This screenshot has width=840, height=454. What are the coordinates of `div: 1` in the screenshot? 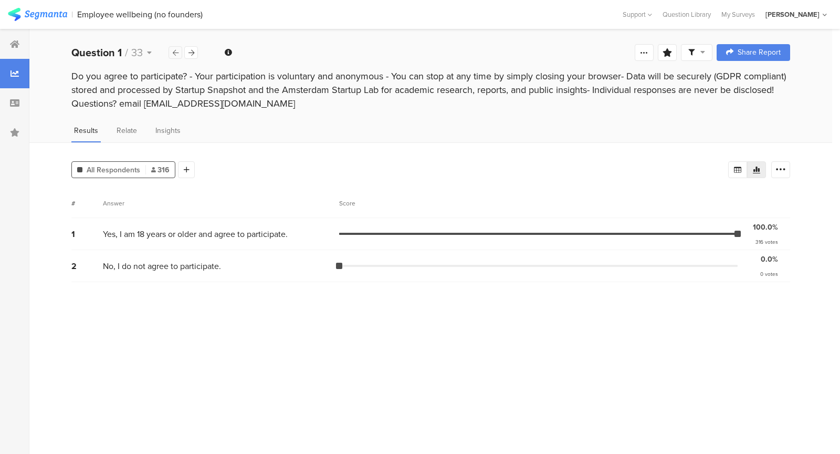 It's located at (87, 234).